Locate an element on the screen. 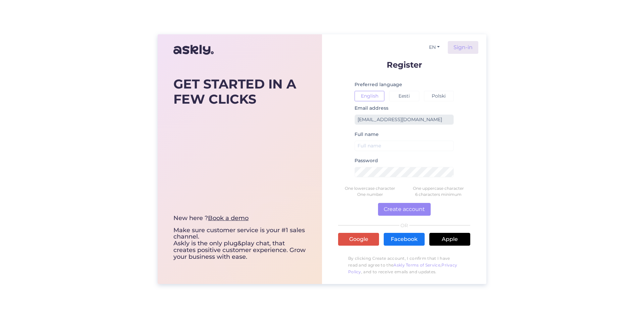 This screenshot has height=318, width=644. div: One uppercase character is located at coordinates (439, 188).